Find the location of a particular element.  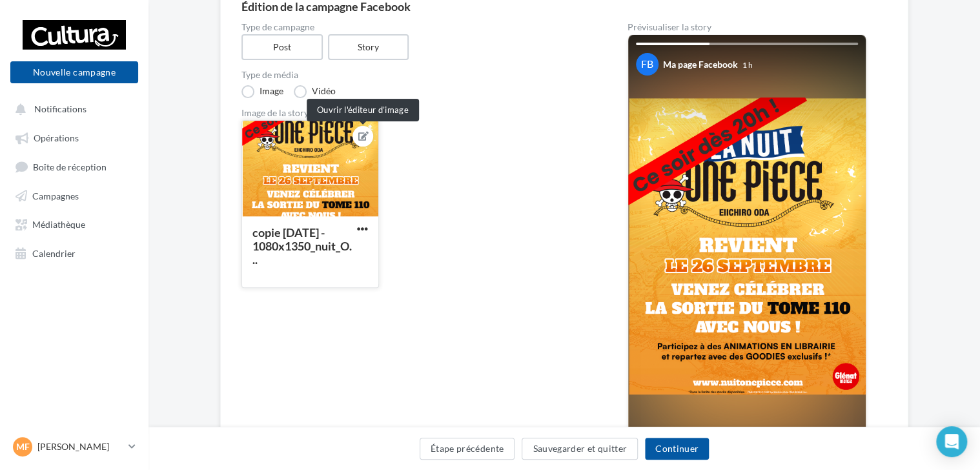

button: Nouvelle campagne is located at coordinates (74, 72).